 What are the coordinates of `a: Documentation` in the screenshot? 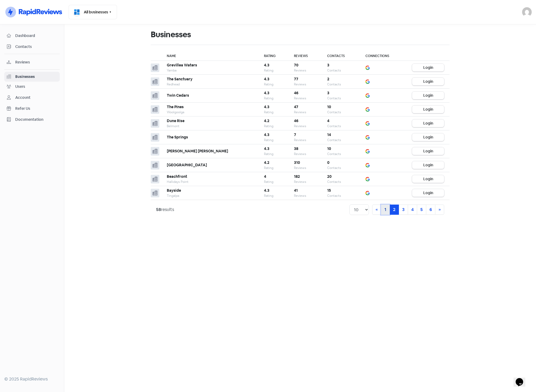 It's located at (32, 119).